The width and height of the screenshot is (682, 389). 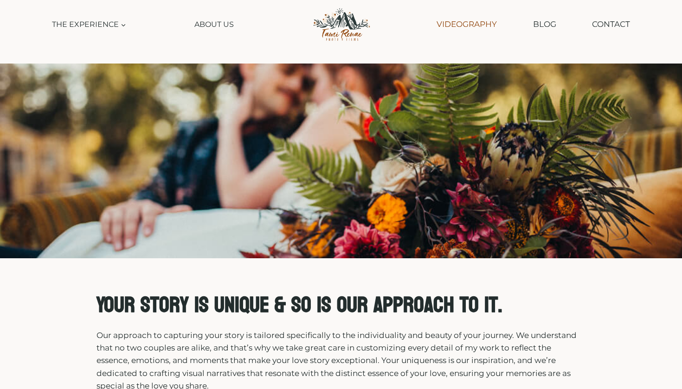 What do you see at coordinates (299, 305) in the screenshot?
I see `strong: Your story is unique & so is our approach to it.` at bounding box center [299, 305].